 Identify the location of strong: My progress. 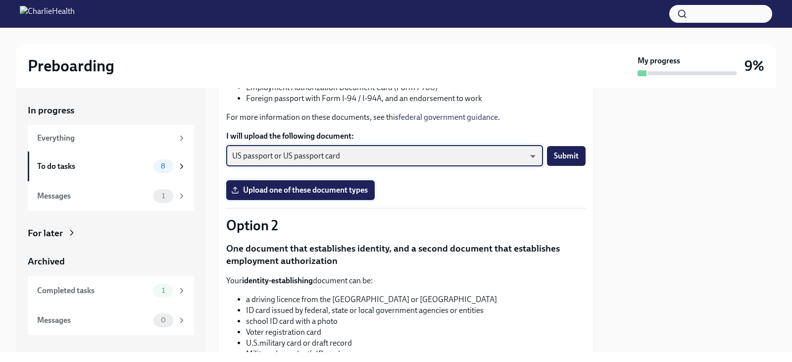
(659, 61).